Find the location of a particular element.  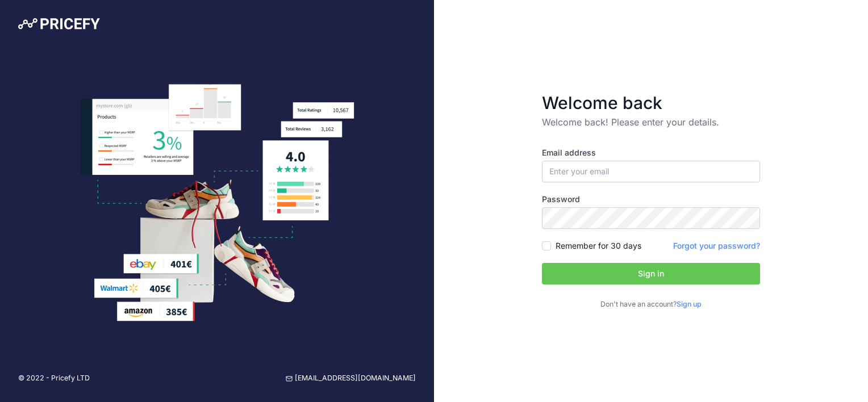

label: Email address is located at coordinates (651, 153).